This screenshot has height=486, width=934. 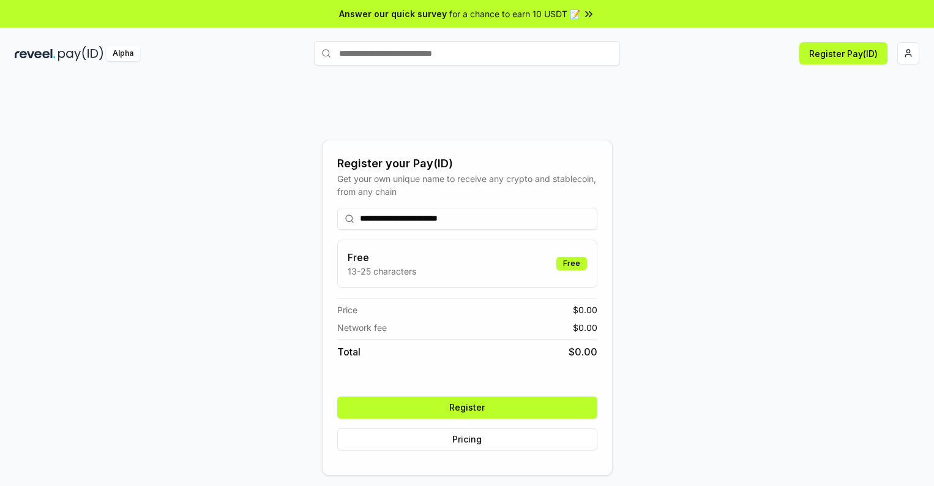 What do you see at coordinates (467, 185) in the screenshot?
I see `div: Get your own unique name to receive any crypto and stablecoin, from any chain` at bounding box center [467, 185].